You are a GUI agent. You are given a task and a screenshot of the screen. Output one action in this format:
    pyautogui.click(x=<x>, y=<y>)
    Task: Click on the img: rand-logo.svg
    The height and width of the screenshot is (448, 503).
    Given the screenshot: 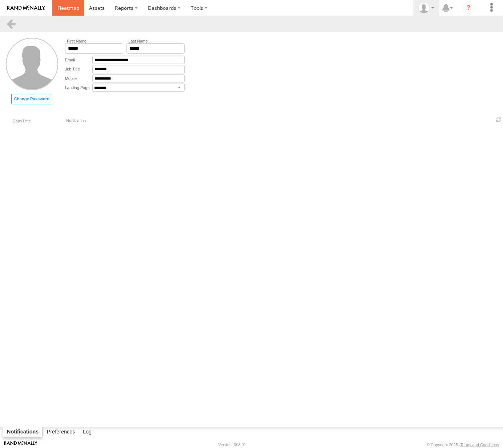 What is the action you would take?
    pyautogui.click(x=27, y=8)
    